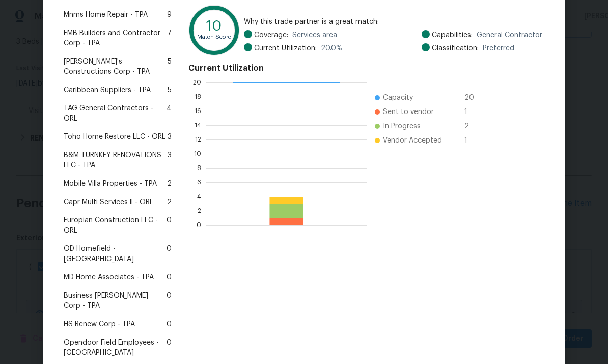  I want to click on span: B&M TURNKEY RENOVATIONS LLC - TPA, so click(115, 160).